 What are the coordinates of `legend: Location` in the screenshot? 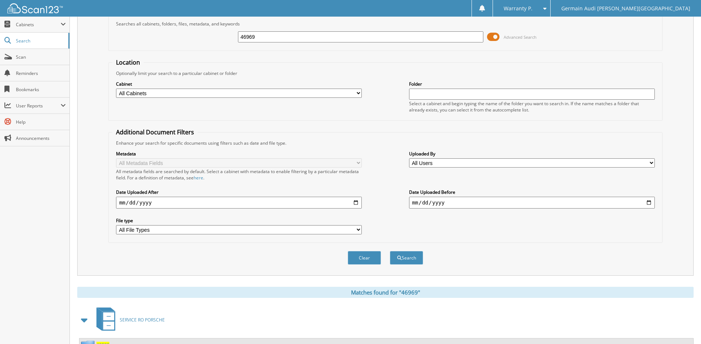 It's located at (128, 62).